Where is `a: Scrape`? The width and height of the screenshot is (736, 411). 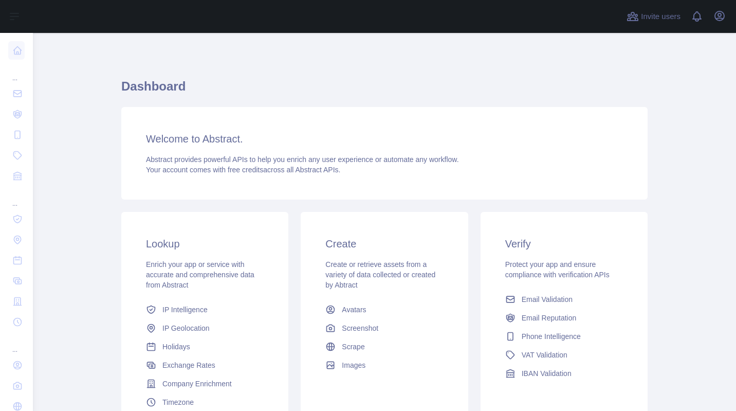
a: Scrape is located at coordinates (384, 346).